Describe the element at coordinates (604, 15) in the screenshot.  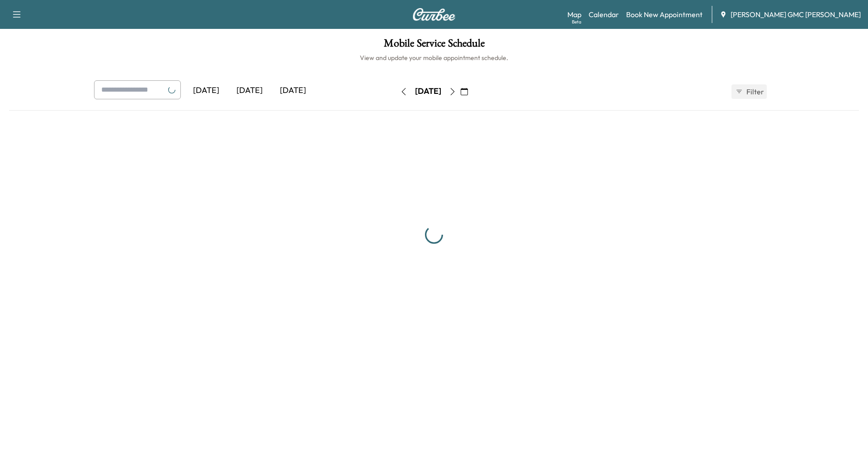
I see `a: Calendar` at that location.